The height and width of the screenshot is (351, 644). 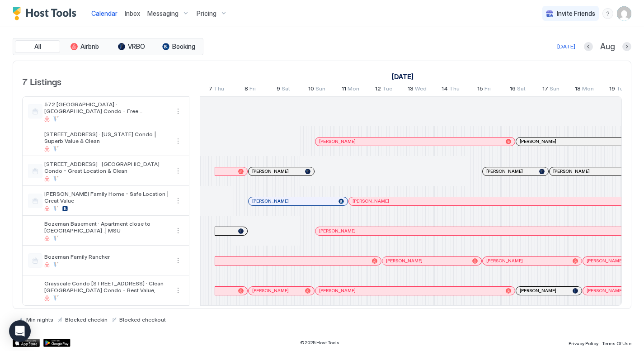 What do you see at coordinates (410, 90) in the screenshot?
I see `span: 13` at bounding box center [410, 90].